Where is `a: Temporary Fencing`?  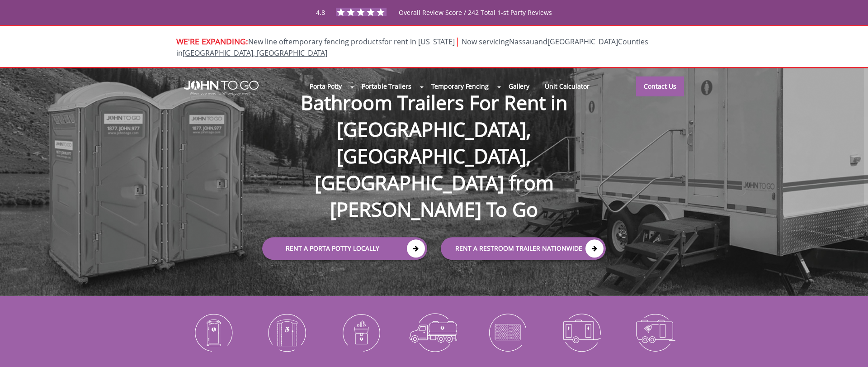 a: Temporary Fencing is located at coordinates (459, 86).